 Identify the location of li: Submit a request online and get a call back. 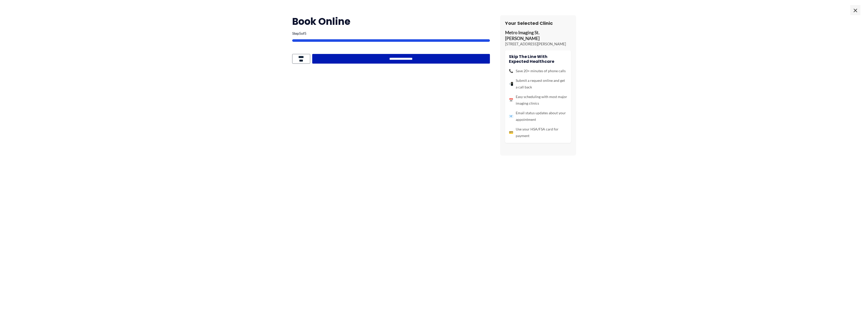
(538, 84).